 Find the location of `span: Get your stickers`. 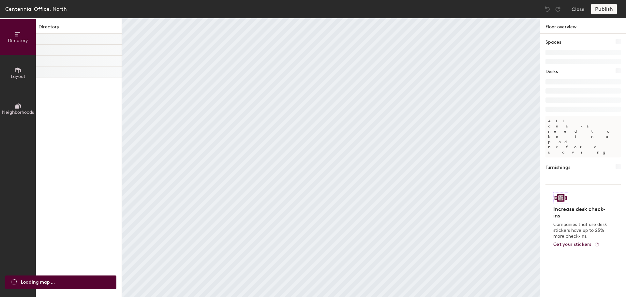

span: Get your stickers is located at coordinates (572, 244).